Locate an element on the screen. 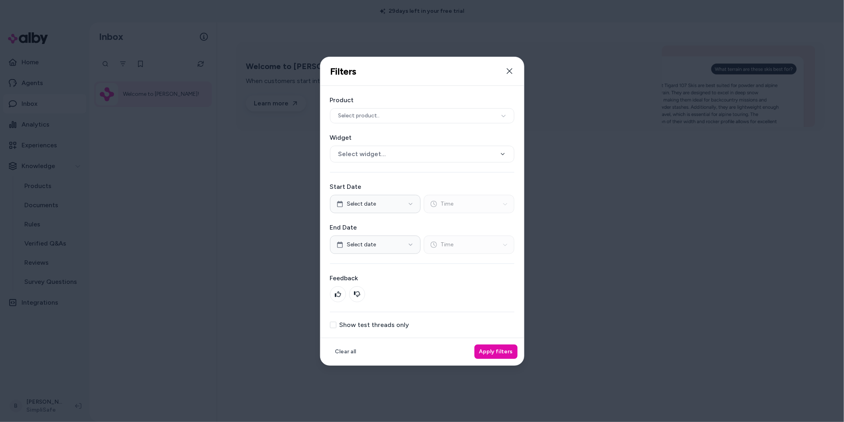 The height and width of the screenshot is (422, 844). label: Show test threads only is located at coordinates (374, 325).